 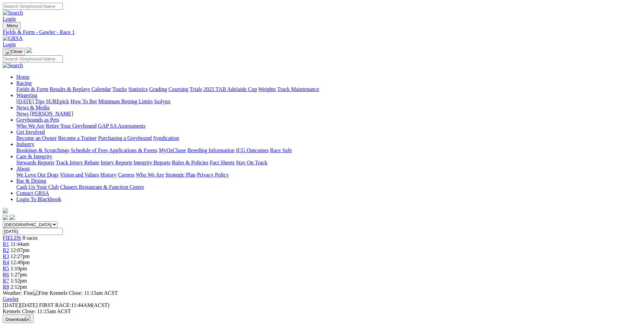 I want to click on span: 12:27pm, so click(x=20, y=256).